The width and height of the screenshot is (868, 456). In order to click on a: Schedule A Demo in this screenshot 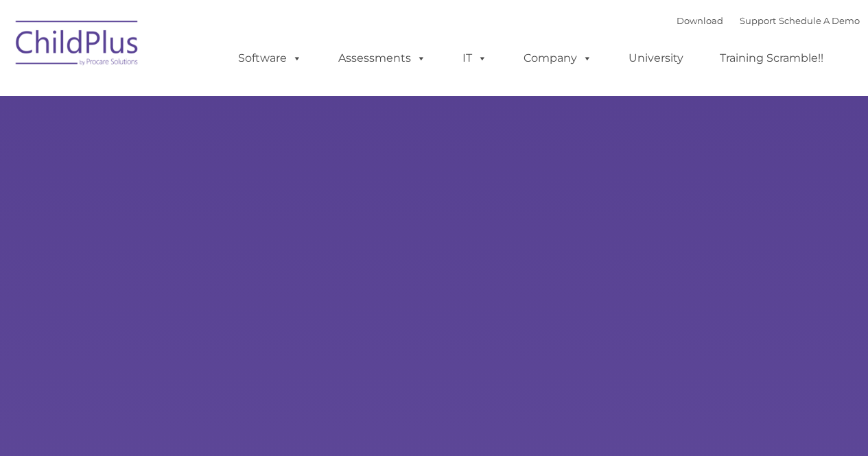, I will do `click(820, 21)`.